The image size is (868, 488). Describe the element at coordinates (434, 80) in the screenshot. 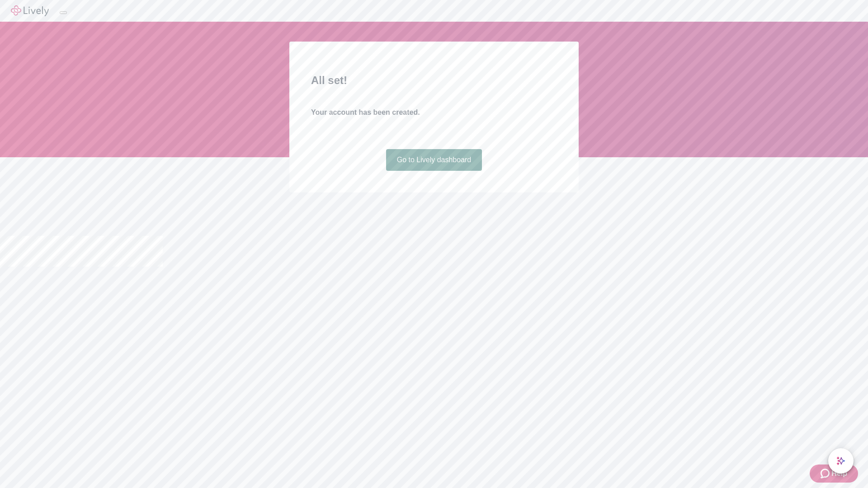

I see `h2: All set!` at that location.